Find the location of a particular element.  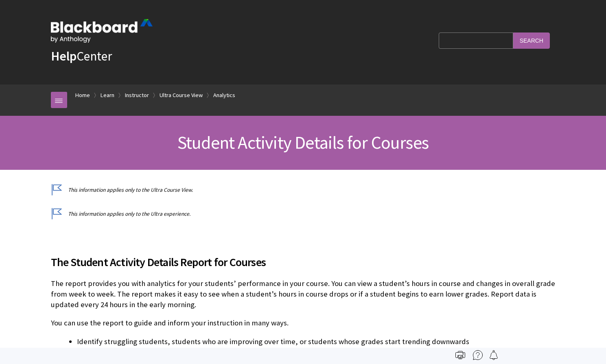

p: This information applies only to the Ultra Course View. is located at coordinates (303, 189).